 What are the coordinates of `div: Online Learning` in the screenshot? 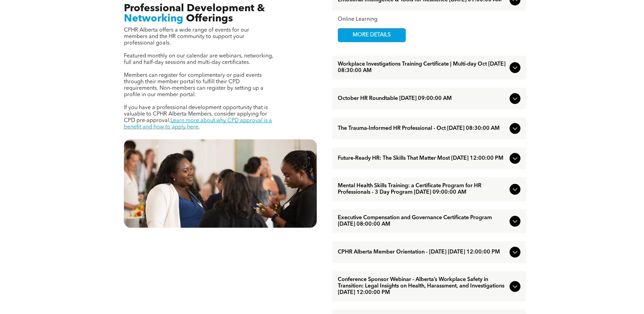 It's located at (429, 19).